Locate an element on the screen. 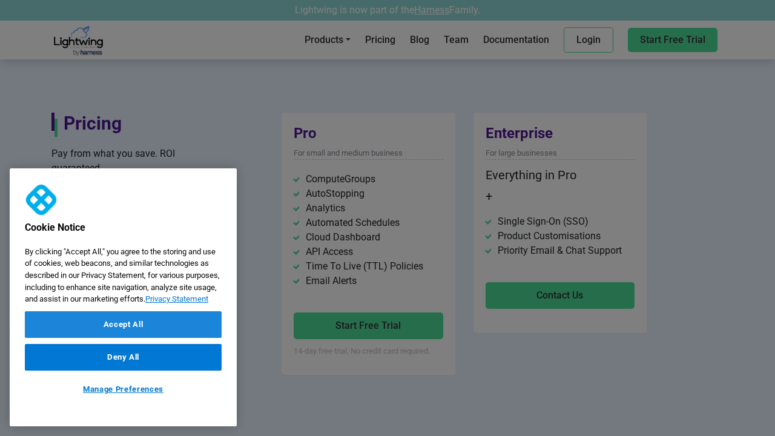 This screenshot has width=775, height=436. img: Company Logo is located at coordinates (41, 200).